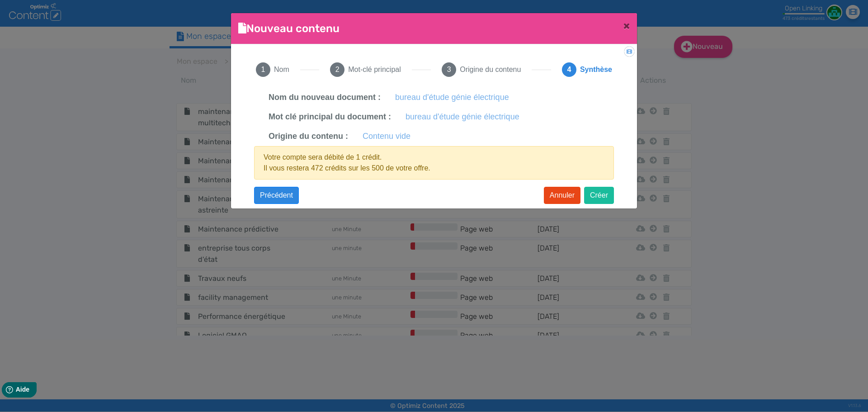 The height and width of the screenshot is (412, 868). I want to click on button: 4Synthèse, so click(587, 70).